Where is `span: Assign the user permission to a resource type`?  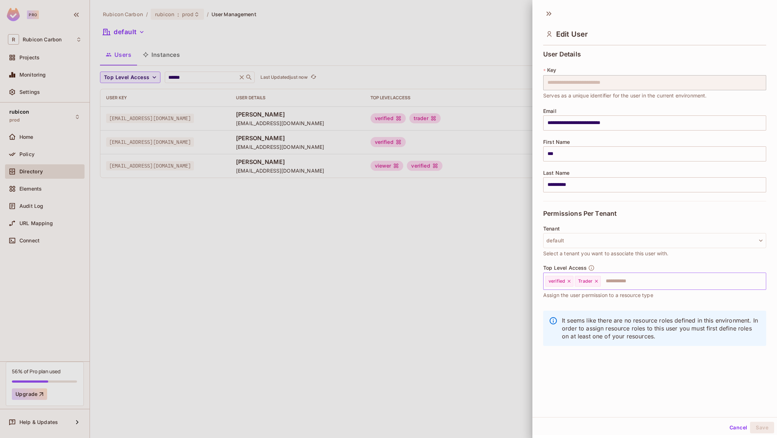 span: Assign the user permission to a resource type is located at coordinates (598, 295).